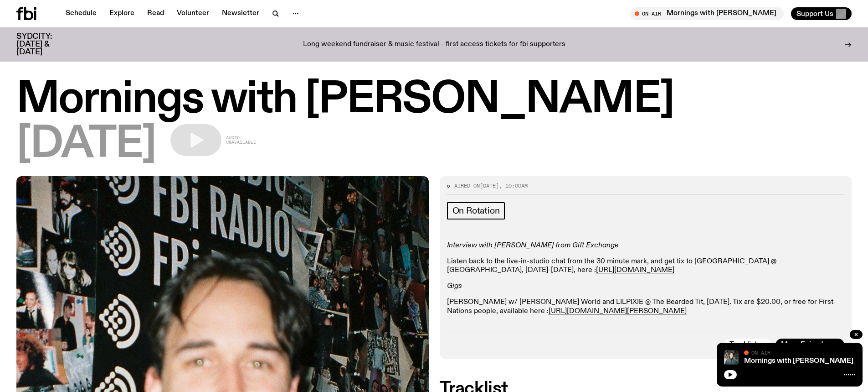 This screenshot has height=392, width=868. I want to click on a: Schedule, so click(81, 14).